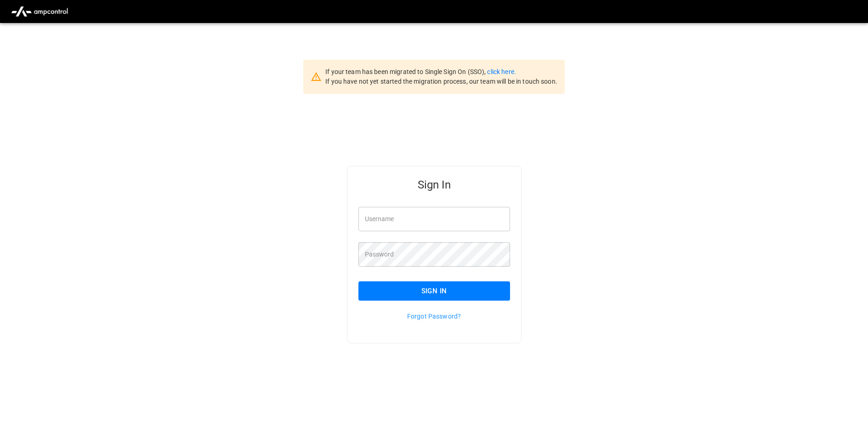  I want to click on p: Forgot Password?, so click(434, 316).